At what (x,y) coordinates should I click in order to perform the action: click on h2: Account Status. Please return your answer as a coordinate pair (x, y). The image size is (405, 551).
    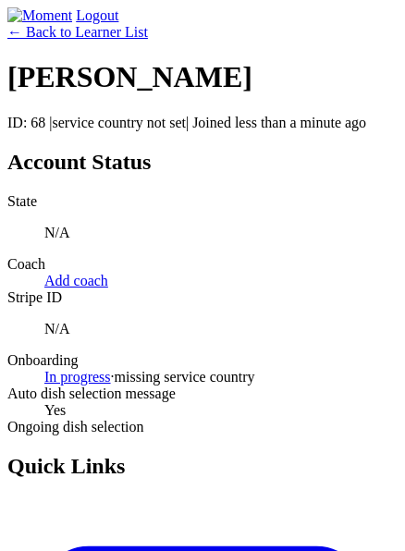
    Looking at the image, I should click on (203, 162).